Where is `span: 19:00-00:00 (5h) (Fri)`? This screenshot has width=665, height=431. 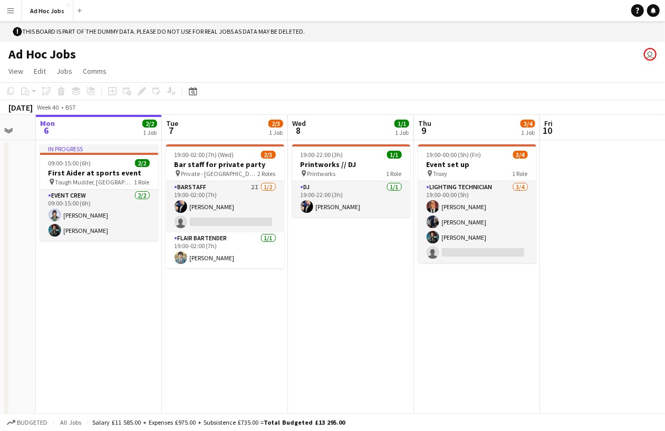
span: 19:00-00:00 (5h) (Fri) is located at coordinates (454, 154).